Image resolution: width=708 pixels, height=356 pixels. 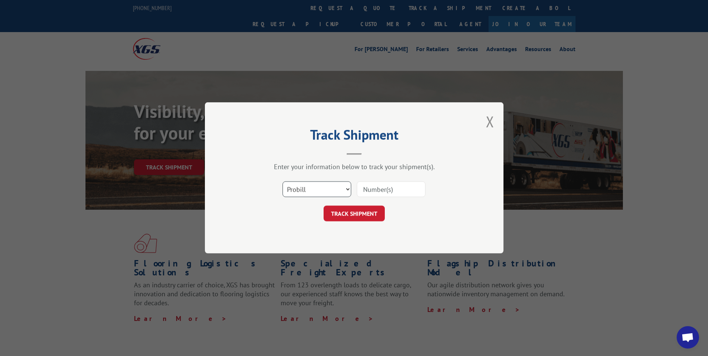 What do you see at coordinates (391, 190) in the screenshot?
I see `input: Number(s)` at bounding box center [391, 190].